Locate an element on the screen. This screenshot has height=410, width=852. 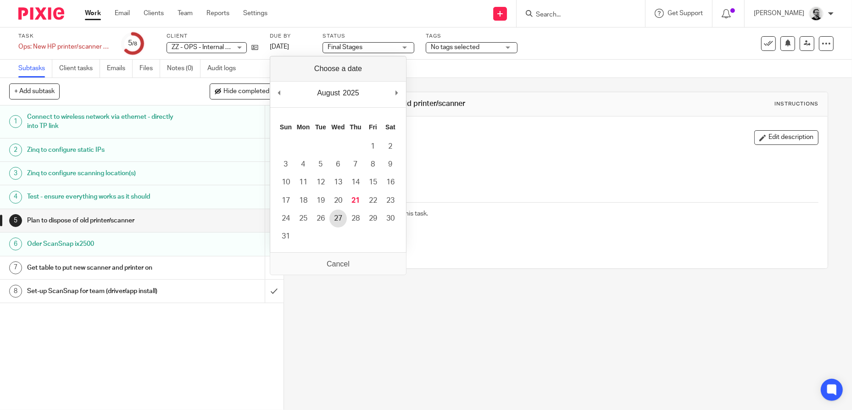
button: 25 is located at coordinates (303, 218).